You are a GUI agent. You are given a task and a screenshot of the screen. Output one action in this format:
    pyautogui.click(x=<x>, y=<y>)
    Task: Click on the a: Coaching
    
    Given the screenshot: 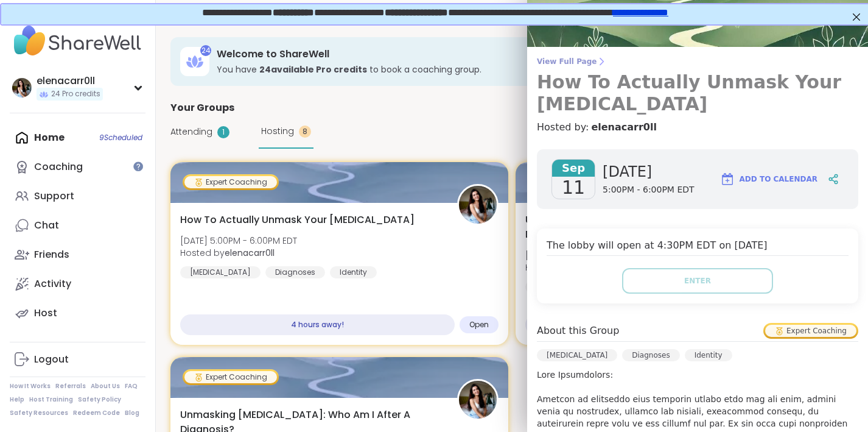 What is the action you would take?
    pyautogui.click(x=77, y=167)
    